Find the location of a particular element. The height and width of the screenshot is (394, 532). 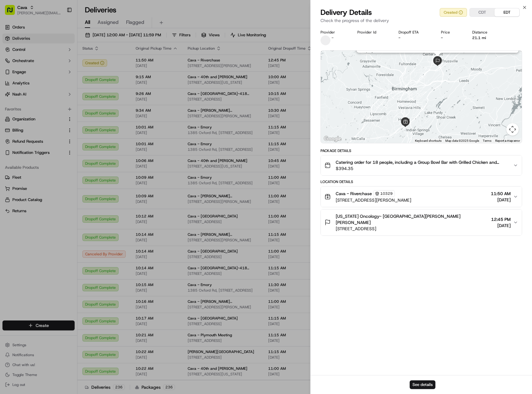

input: Got a question? Start typing here... is located at coordinates (64, 43).